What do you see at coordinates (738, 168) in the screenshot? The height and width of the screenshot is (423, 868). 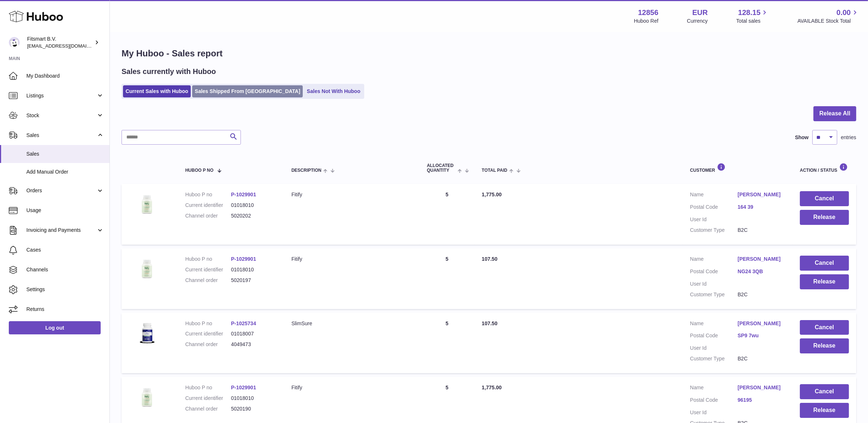 I see `div: Customer` at bounding box center [738, 168].